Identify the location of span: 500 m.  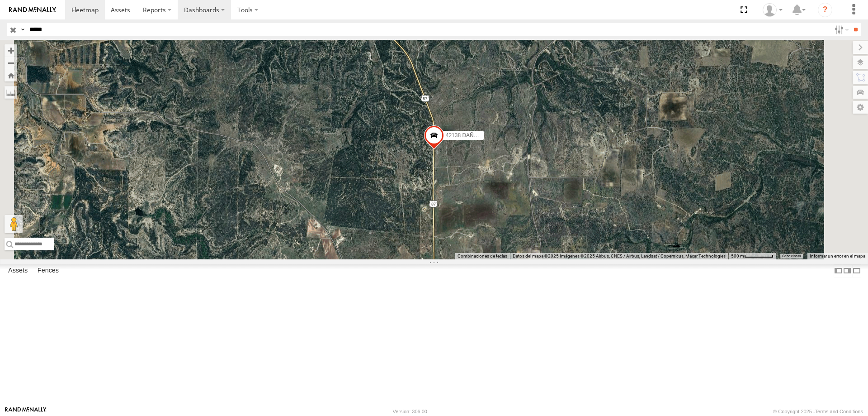
(738, 256).